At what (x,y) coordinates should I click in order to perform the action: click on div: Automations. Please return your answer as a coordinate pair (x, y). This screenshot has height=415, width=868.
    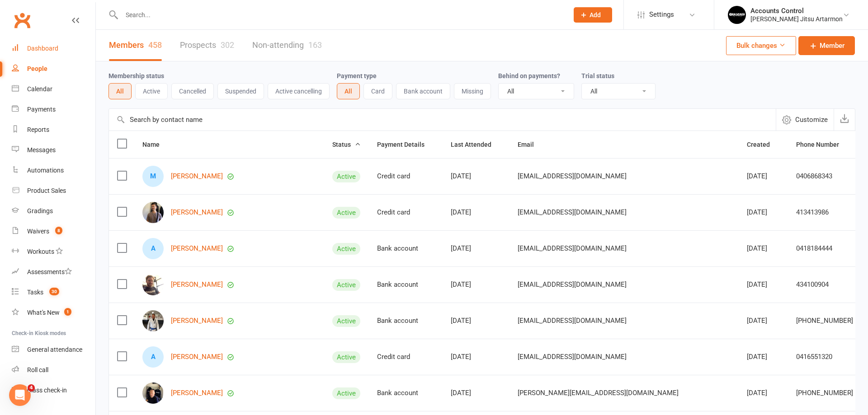
    Looking at the image, I should click on (45, 170).